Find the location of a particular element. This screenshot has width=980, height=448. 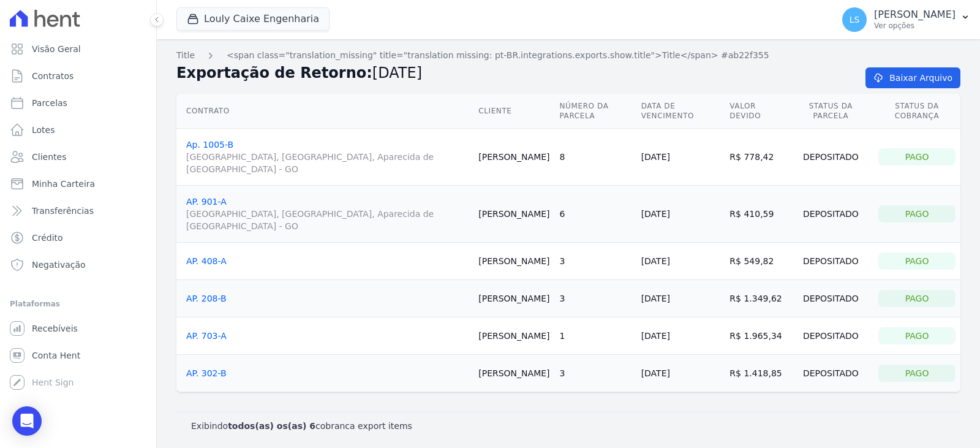

span: Clientes is located at coordinates (49, 157).